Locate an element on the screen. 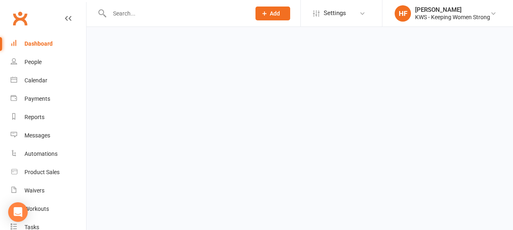 This screenshot has height=230, width=513. a: Payments is located at coordinates (48, 99).